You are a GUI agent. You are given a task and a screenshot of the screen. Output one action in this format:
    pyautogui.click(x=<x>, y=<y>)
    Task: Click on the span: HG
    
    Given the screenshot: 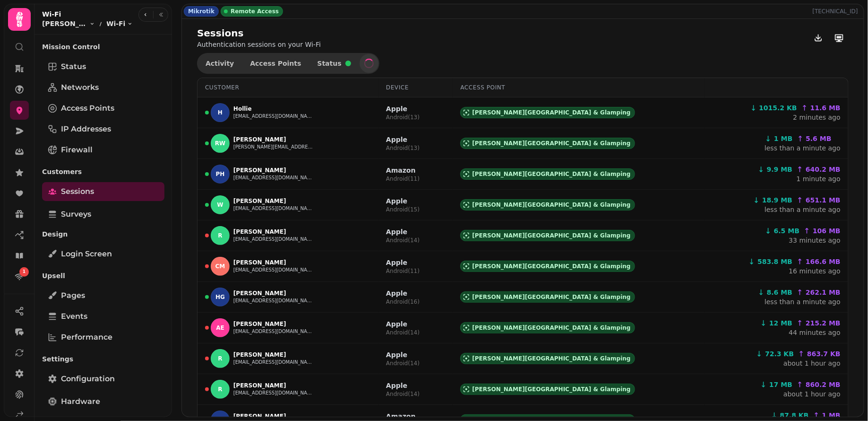 What is the action you would take?
    pyautogui.click(x=220, y=297)
    